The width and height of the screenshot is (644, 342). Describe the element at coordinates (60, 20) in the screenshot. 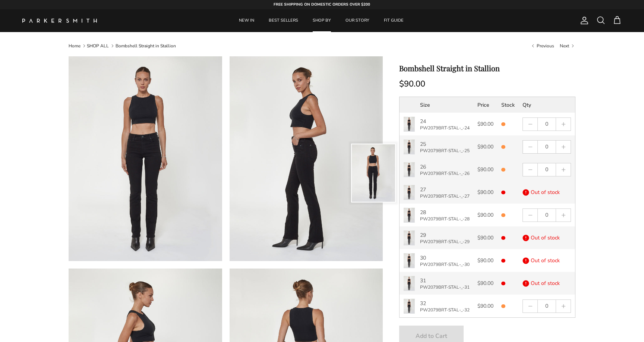

I see `img: Parker Smith` at that location.